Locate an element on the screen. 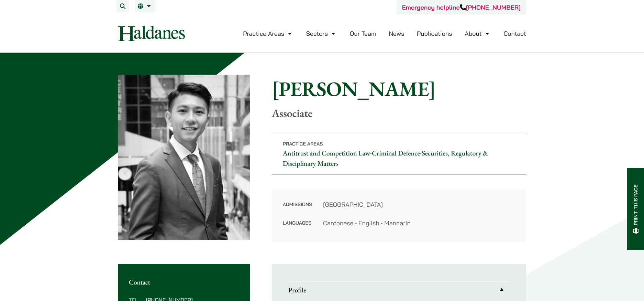  a: Our Team is located at coordinates (363, 34).